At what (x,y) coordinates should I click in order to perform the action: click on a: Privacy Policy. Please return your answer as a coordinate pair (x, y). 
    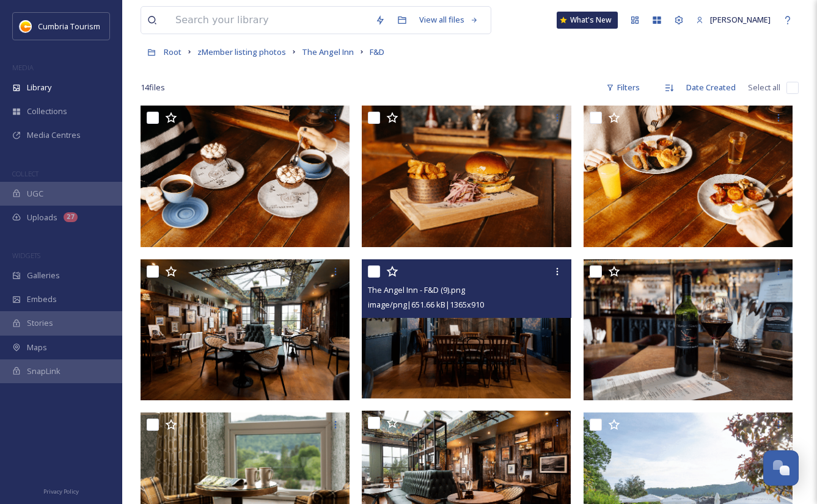
    Looking at the image, I should click on (61, 491).